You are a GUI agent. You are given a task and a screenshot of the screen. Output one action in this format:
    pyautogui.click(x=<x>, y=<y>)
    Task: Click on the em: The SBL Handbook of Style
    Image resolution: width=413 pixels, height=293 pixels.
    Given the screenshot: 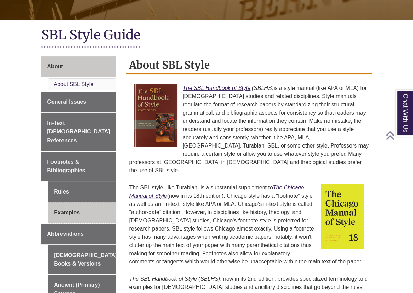 What is the action you would take?
    pyautogui.click(x=216, y=88)
    